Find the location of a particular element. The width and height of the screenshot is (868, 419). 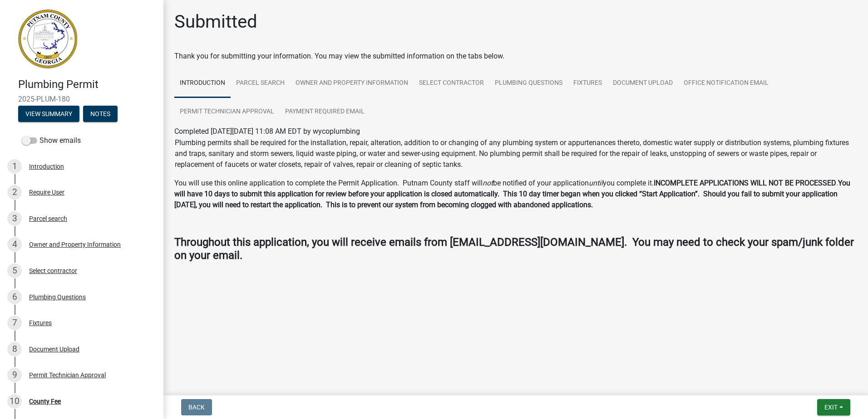

div: Require User is located at coordinates (47, 192).